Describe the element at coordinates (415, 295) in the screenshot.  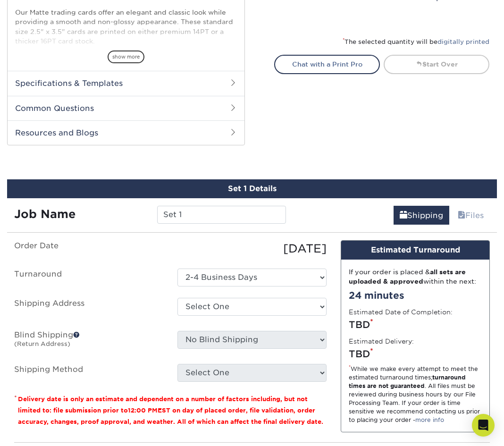
I see `div: 24 minutes` at that location.